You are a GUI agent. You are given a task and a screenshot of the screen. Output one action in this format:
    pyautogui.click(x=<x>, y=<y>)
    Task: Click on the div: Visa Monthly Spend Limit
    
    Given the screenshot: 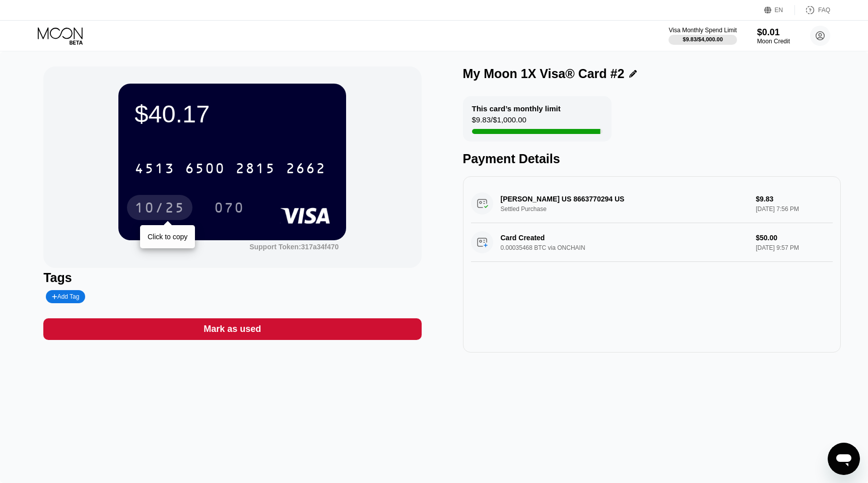 What is the action you would take?
    pyautogui.click(x=702, y=30)
    